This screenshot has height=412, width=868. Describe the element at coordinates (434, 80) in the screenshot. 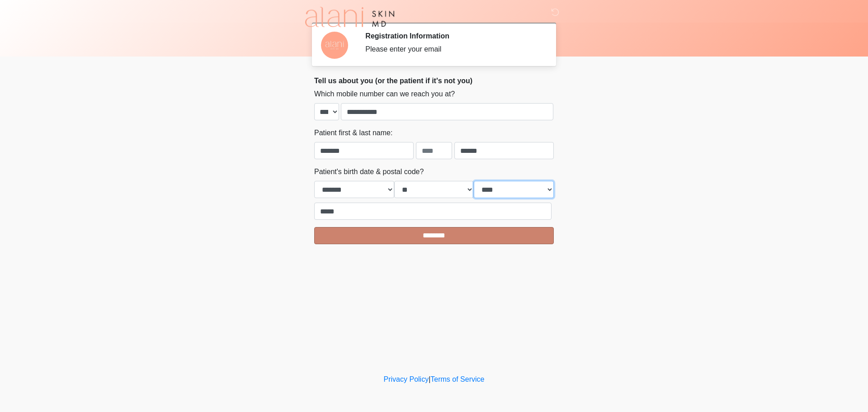

I see `h2: Tell us about you (or the patient if it's not you)` at that location.